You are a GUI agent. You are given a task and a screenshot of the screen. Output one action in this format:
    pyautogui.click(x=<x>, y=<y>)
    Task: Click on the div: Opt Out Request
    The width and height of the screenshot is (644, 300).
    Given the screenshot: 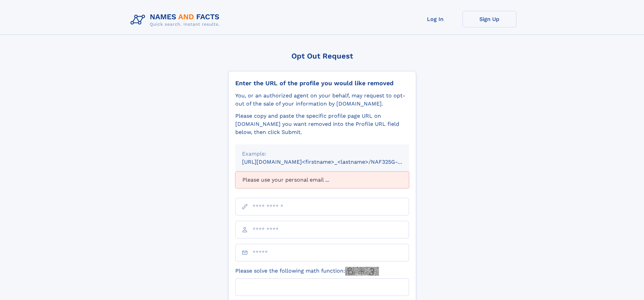 What is the action you would take?
    pyautogui.click(x=322, y=56)
    